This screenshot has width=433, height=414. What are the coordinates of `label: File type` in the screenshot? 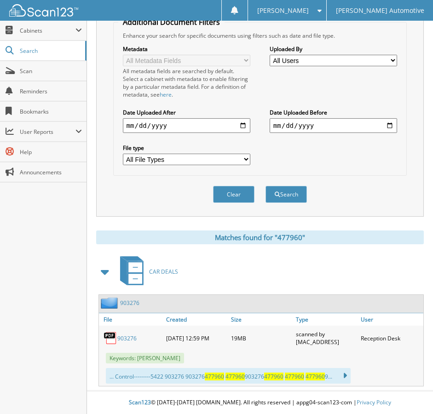 It's located at (187, 148).